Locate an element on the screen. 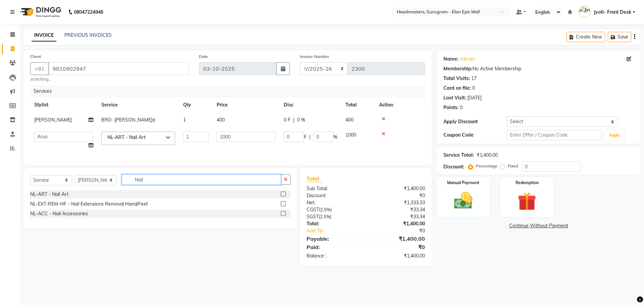 This screenshot has height=305, width=644. span: 0 % is located at coordinates (301, 120).